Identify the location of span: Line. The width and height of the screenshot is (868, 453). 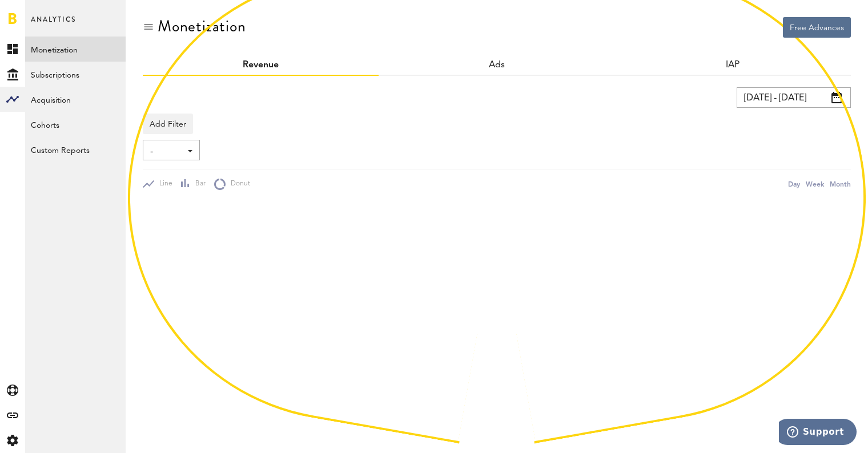
(164, 184).